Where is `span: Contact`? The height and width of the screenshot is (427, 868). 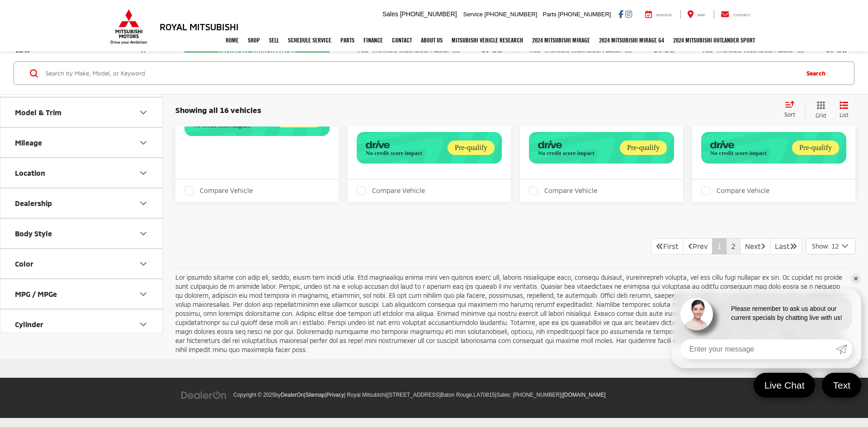
span: Contact is located at coordinates (742, 15).